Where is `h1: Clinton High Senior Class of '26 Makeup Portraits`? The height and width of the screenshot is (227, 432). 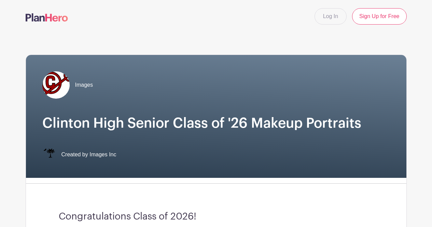
h1: Clinton High Senior Class of '26 Makeup Portraits is located at coordinates (216, 123).